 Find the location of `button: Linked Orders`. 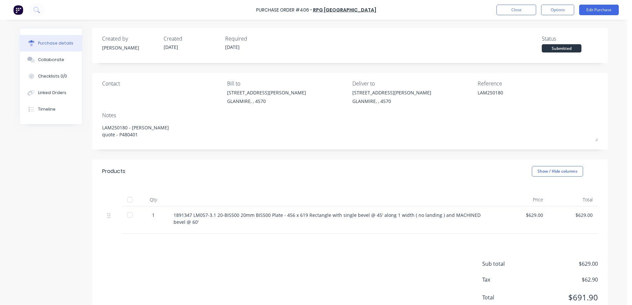

button: Linked Orders is located at coordinates (51, 93).